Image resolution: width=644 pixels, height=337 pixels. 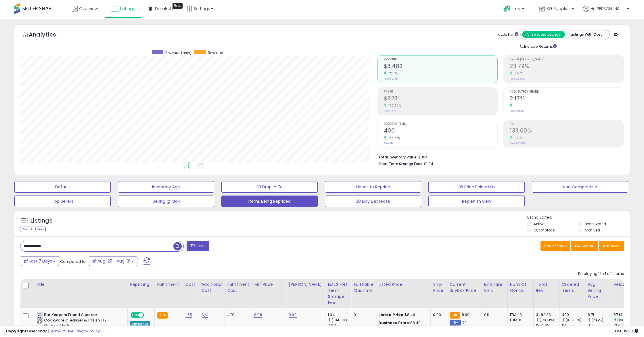 I want to click on div: FBM: 6, so click(x=520, y=320).